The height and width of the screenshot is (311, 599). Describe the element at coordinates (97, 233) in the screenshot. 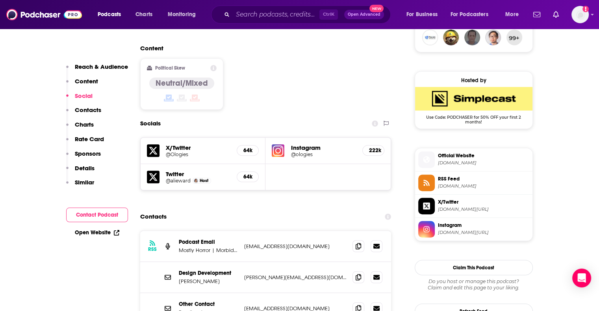

I see `a: Open Website` at that location.